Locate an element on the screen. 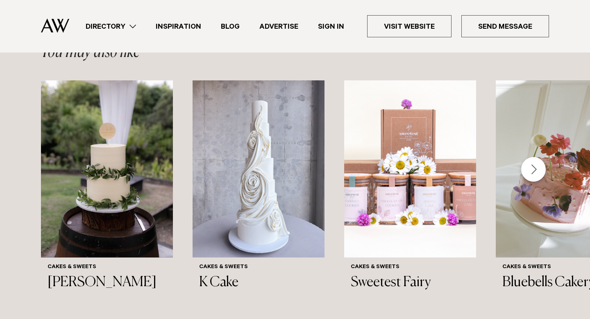 The height and width of the screenshot is (319, 590). a: Auckland Weddings Cakes & Sweets | Sweetest Fairy Cakes & Sweets Sweetest Fairy is located at coordinates (410, 189).